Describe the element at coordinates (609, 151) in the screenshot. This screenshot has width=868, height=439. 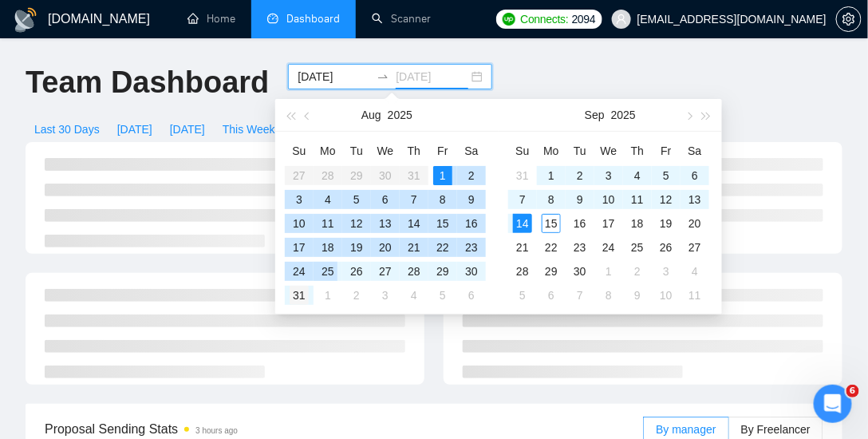
I see `th: We` at that location.